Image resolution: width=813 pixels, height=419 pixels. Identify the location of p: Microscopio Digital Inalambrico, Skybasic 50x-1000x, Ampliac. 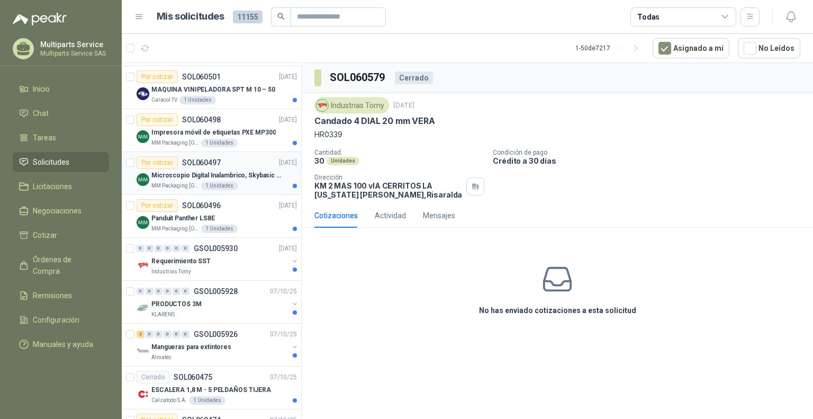
(217, 175).